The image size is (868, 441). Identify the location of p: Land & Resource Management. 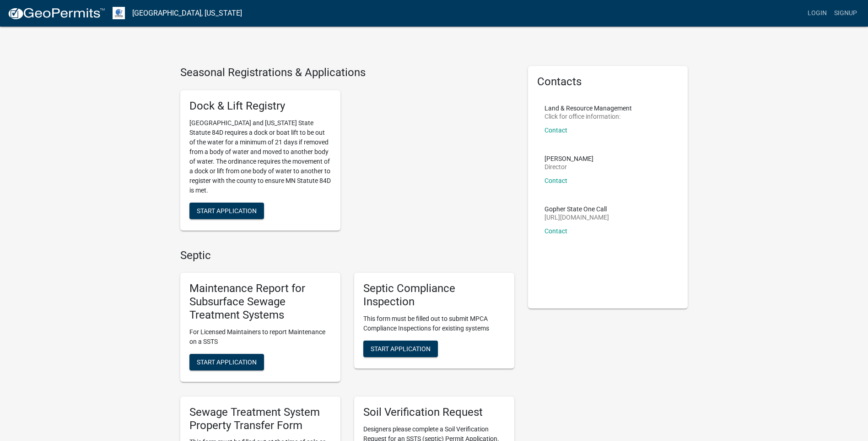
(588, 108).